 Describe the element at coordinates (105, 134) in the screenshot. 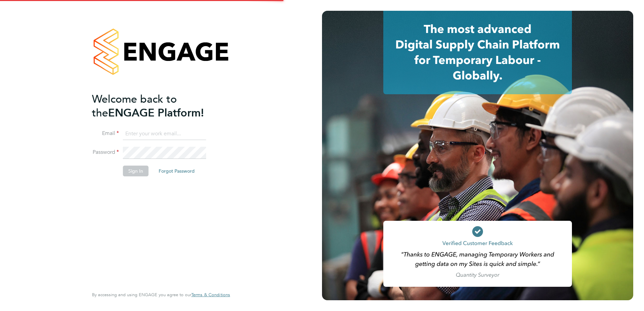

I see `label: Email` at that location.